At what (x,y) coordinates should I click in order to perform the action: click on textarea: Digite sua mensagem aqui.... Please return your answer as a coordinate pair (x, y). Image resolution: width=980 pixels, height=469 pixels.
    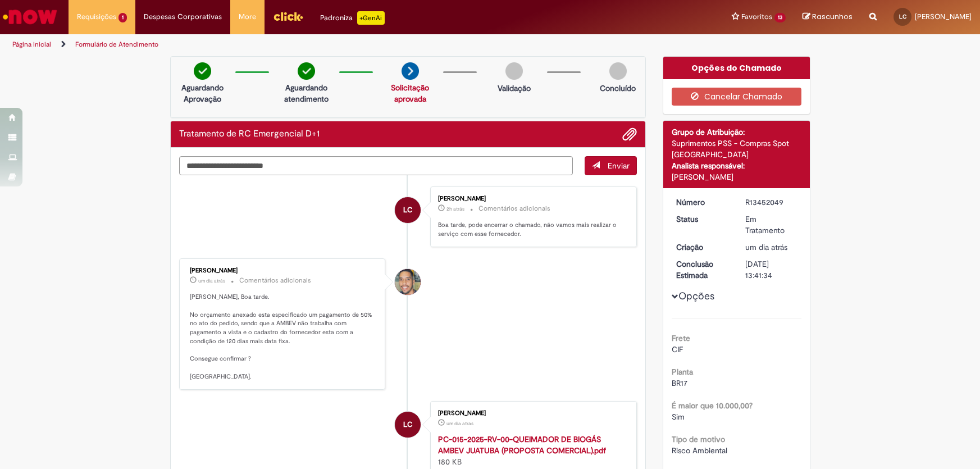
    Looking at the image, I should click on (377, 166).